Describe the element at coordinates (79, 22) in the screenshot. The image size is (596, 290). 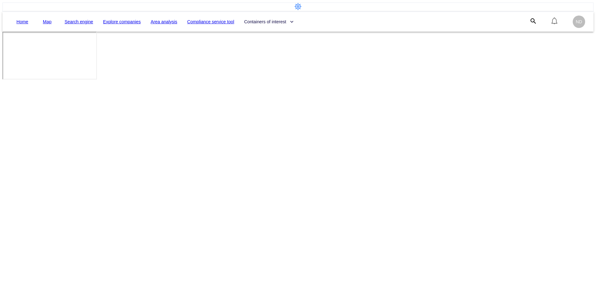
I see `button: Search engine` at that location.